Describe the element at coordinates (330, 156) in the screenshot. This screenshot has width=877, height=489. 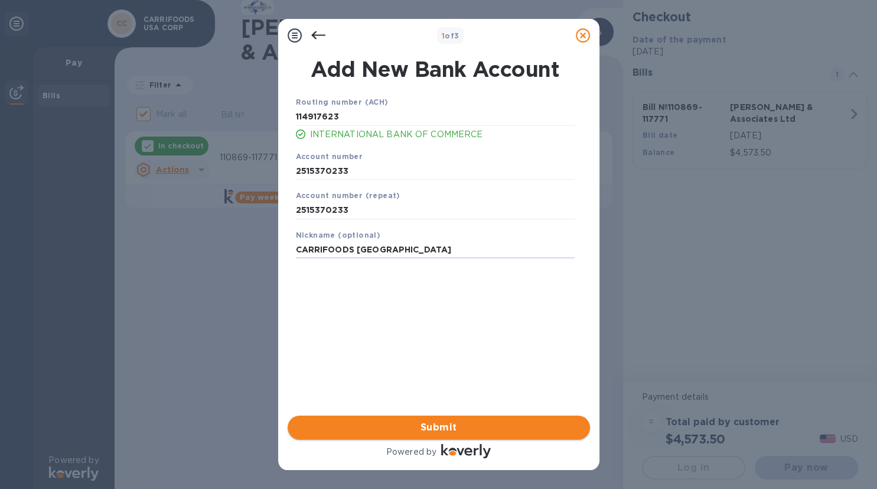
I see `b: Account number` at that location.